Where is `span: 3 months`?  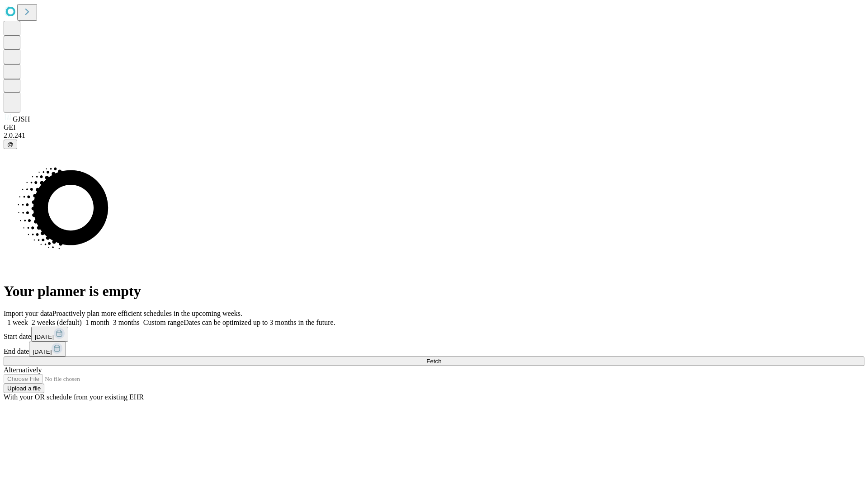
span: 3 months is located at coordinates (126, 322).